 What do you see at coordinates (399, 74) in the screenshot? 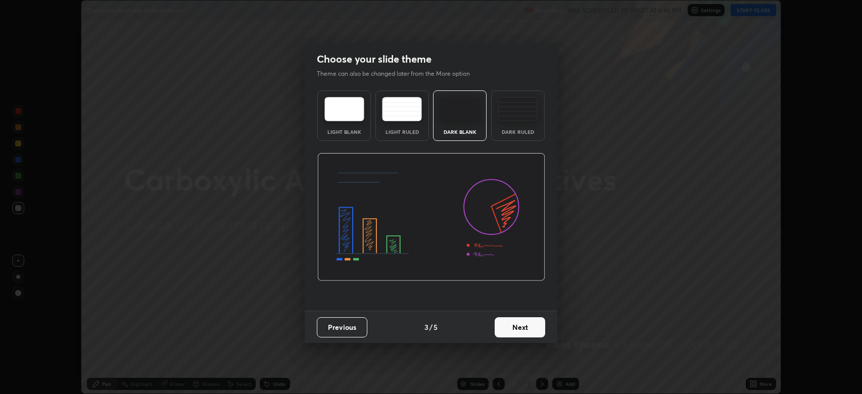
I see `p: Theme can also be changed later from the More option` at bounding box center [399, 74].